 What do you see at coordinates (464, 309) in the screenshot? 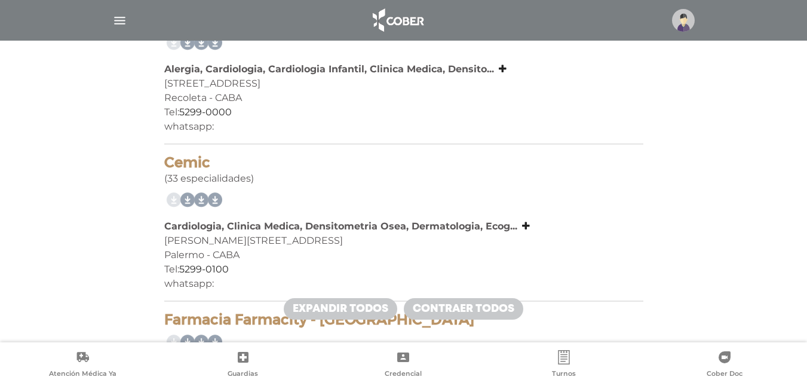
I see `a: Contraer todos` at bounding box center [464, 309].